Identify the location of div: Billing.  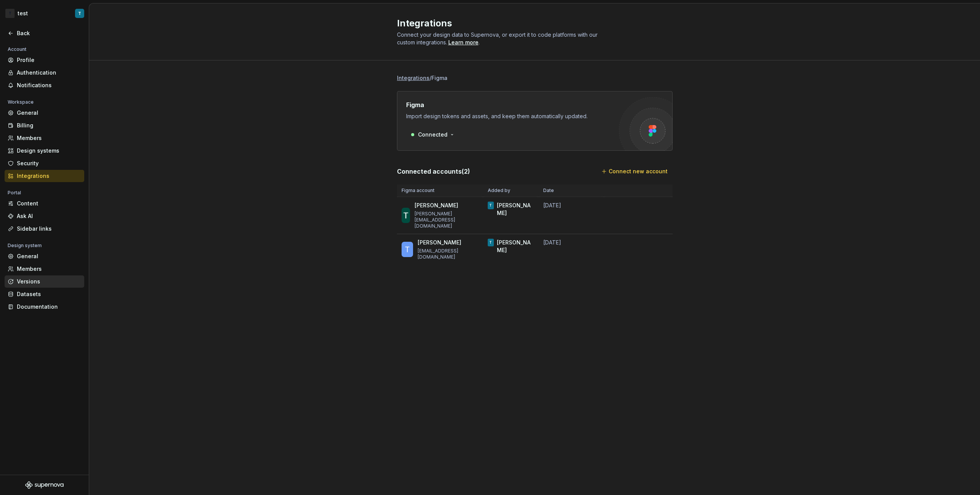
(49, 126).